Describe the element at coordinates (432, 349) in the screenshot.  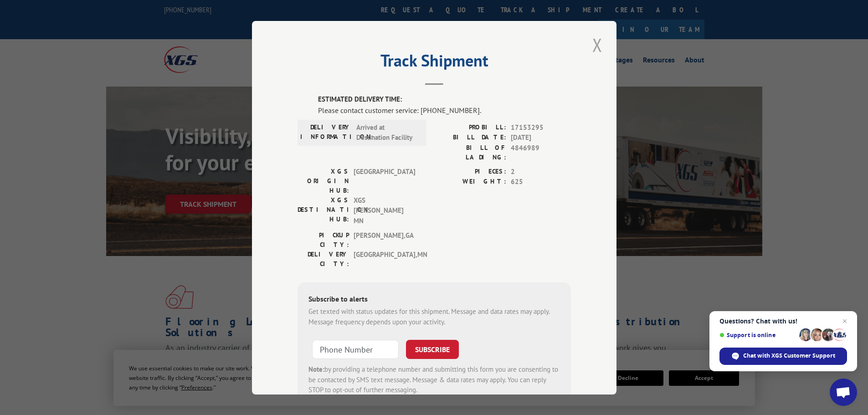
I see `button: SUBSCRIBE` at that location.